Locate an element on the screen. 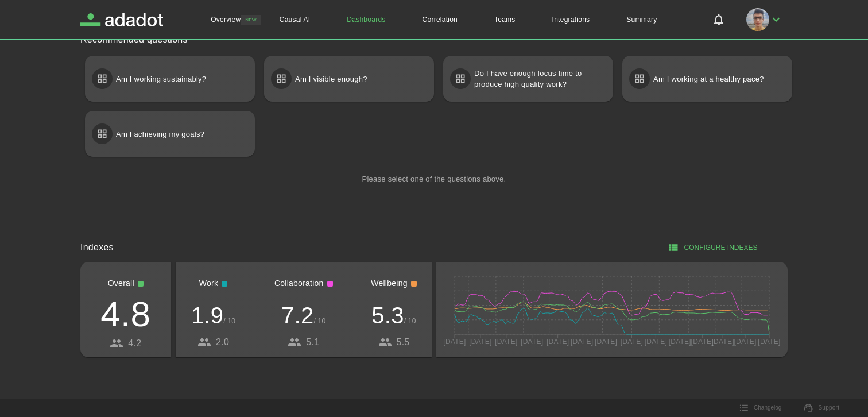 The image size is (868, 417). button: groussosDev is located at coordinates (765, 19).